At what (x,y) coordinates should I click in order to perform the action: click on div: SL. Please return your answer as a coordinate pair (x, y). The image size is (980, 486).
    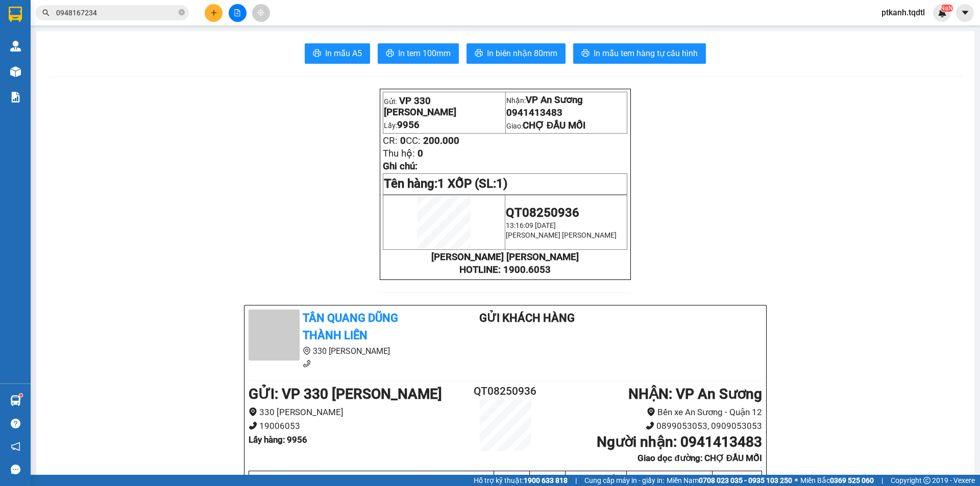
    Looking at the image, I should click on (511, 478).